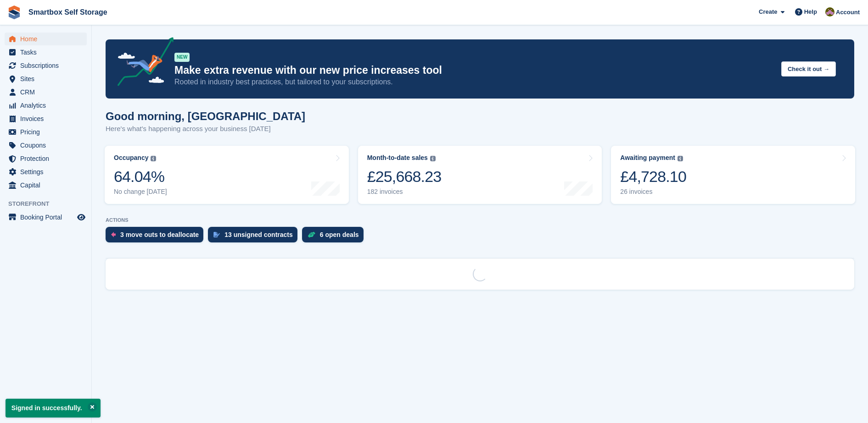 Image resolution: width=868 pixels, height=423 pixels. I want to click on div: 64.04%, so click(141, 177).